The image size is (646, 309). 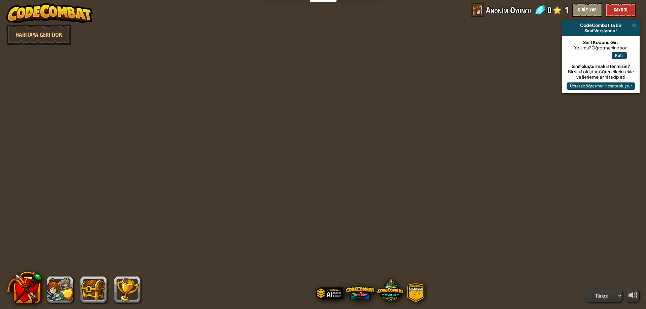 What do you see at coordinates (49, 13) in the screenshot?
I see `img: CodeCombat - Learn how to code by playing a game` at bounding box center [49, 13].